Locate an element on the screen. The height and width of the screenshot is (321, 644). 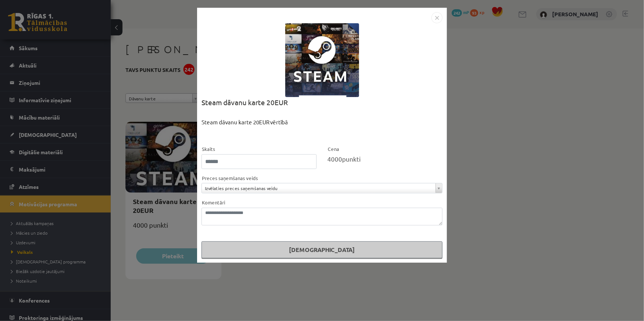
span: Izvēlaties preces saņemšanas veidu is located at coordinates (319, 188).